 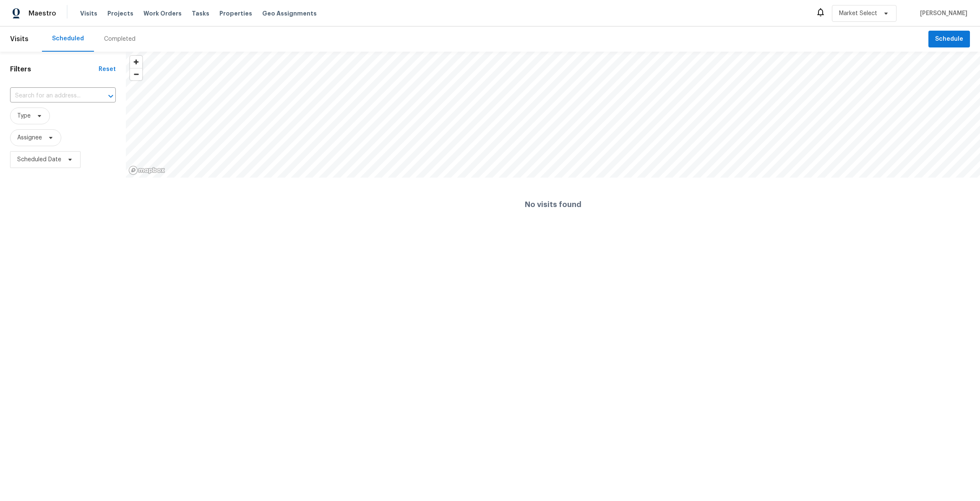 I want to click on span: Properties, so click(x=236, y=13).